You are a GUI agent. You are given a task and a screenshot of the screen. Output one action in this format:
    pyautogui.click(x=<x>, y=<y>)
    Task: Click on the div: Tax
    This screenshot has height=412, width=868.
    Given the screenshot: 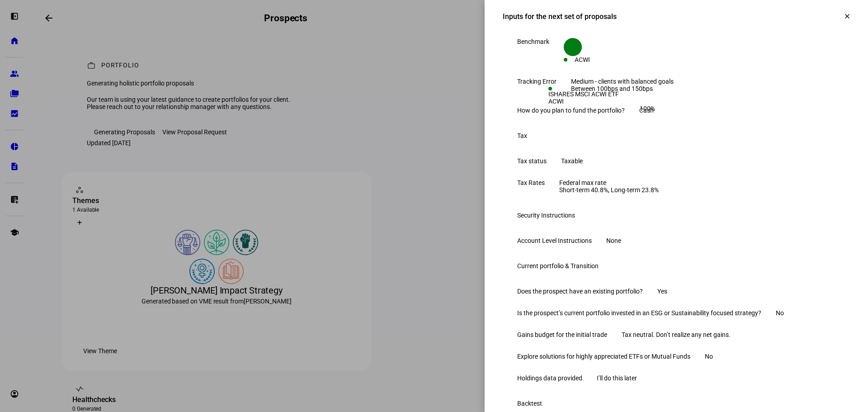 What is the action you would take?
    pyautogui.click(x=522, y=135)
    